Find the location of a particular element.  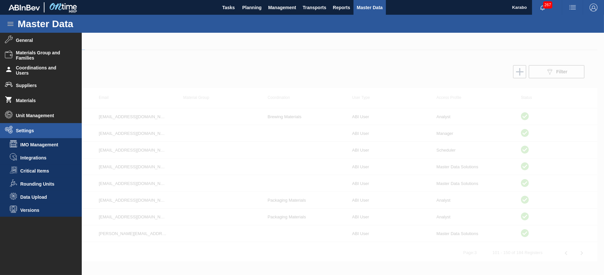

img: TNhmsLtSVTkK8tSr43FrP2fwEKptu5GPRR3wAAAABJRU5ErkJggg== is located at coordinates (24, 8).